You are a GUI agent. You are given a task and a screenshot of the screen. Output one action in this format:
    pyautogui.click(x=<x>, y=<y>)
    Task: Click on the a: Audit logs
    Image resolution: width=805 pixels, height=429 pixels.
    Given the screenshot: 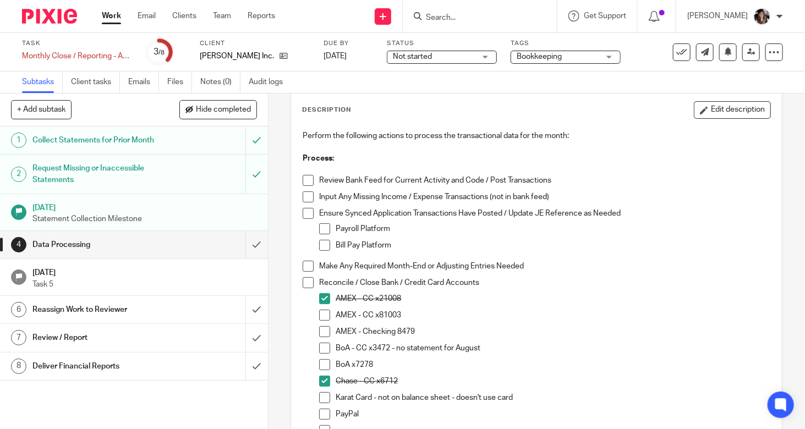 What is the action you would take?
    pyautogui.click(x=270, y=82)
    